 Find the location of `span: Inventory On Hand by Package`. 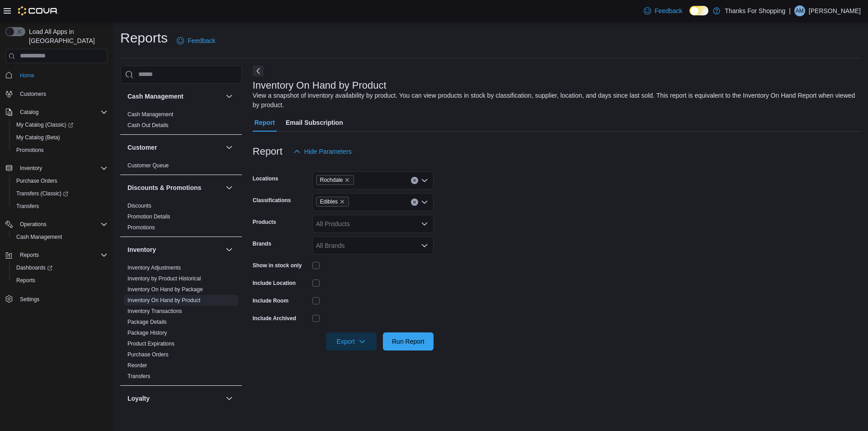

span: Inventory On Hand by Package is located at coordinates (165, 289).